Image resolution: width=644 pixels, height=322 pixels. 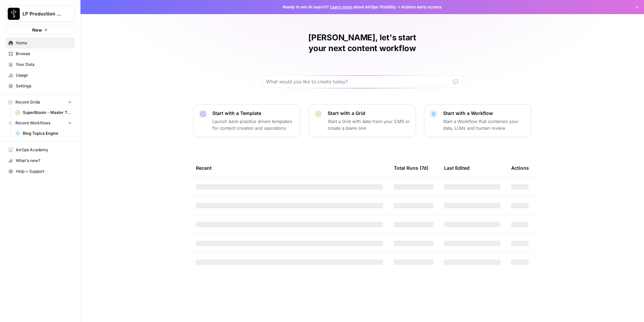 I want to click on div: Last Edited, so click(x=457, y=167).